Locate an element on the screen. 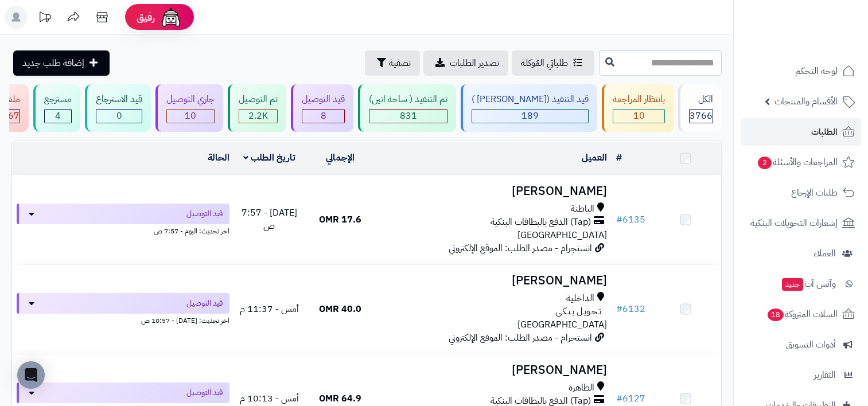 The width and height of the screenshot is (868, 406). span: 831 is located at coordinates (409, 116).